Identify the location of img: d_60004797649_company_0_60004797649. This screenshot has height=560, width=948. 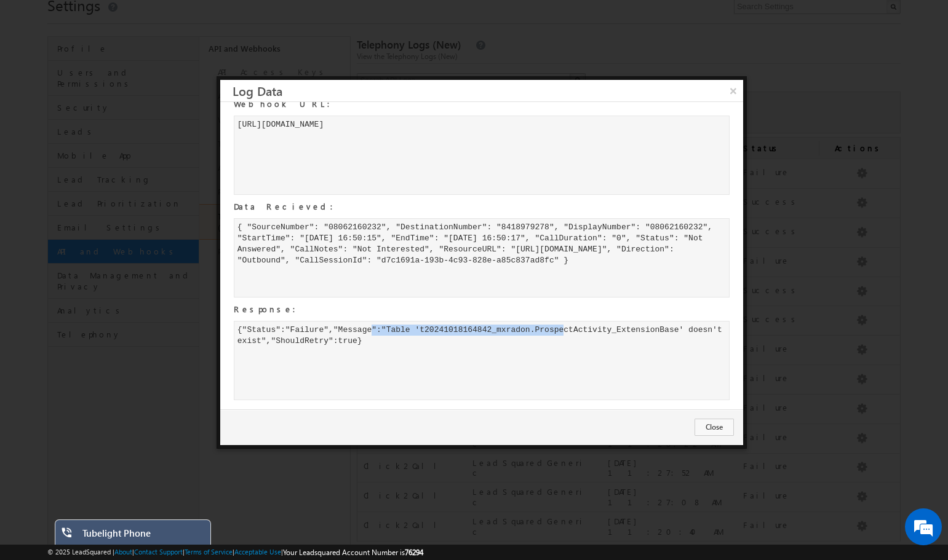
(37, 72).